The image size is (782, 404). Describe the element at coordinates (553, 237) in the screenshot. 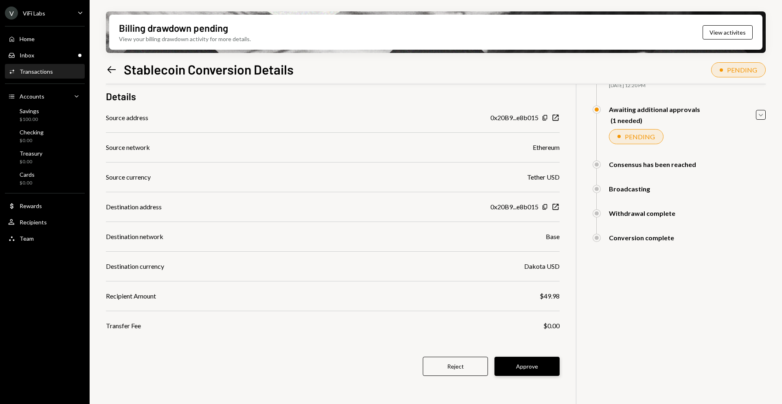

I see `div: Base` at that location.